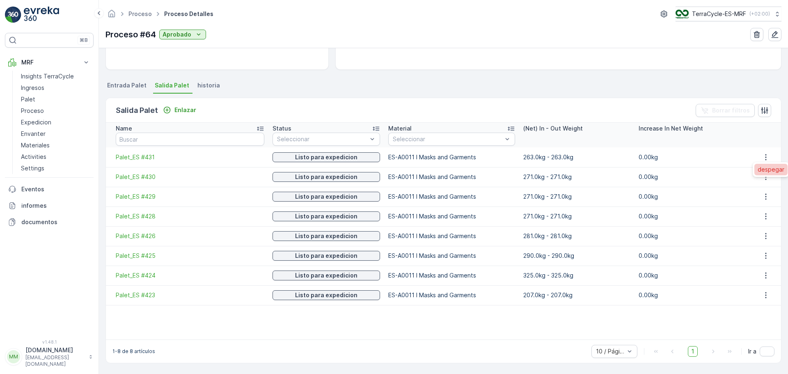 This screenshot has height=374, width=788. Describe the element at coordinates (32, 168) in the screenshot. I see `p: Settings` at that location.